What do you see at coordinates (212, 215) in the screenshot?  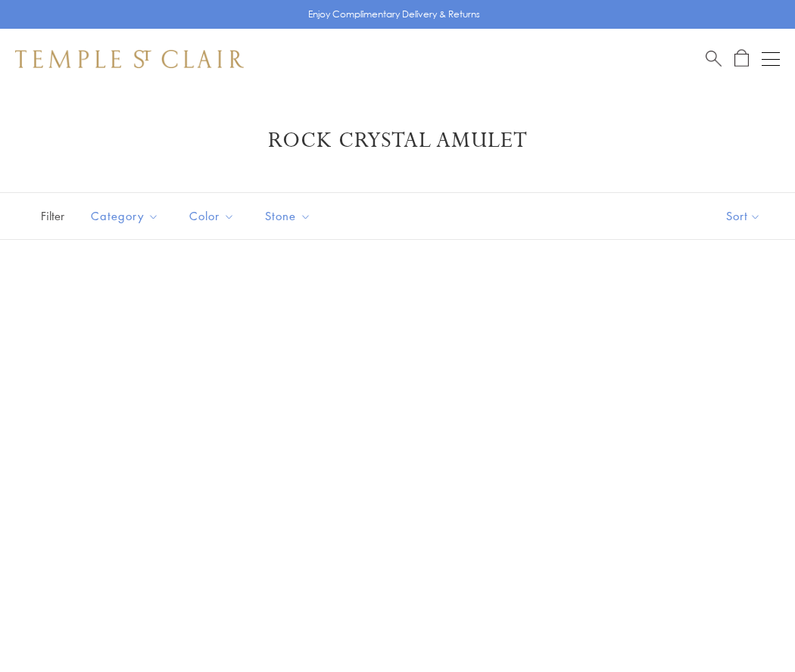 I see `button: Color` at bounding box center [212, 215].